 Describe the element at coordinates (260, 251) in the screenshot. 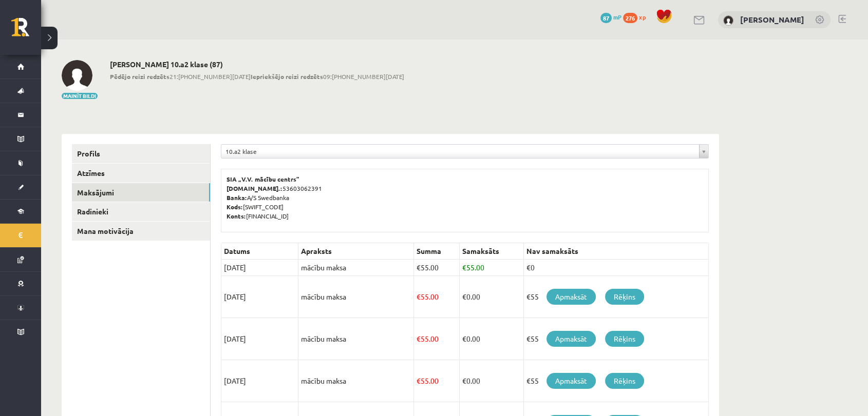

I see `th: Datums` at that location.